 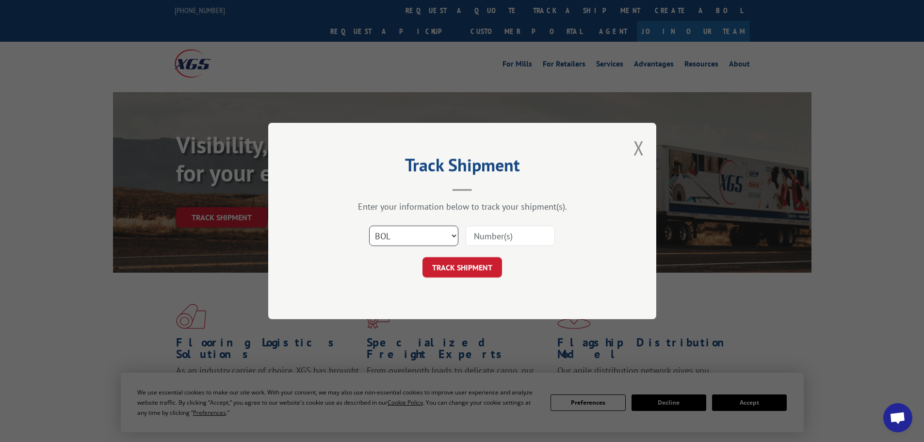 I want to click on div: Enter your information below to track your shipment(s)., so click(x=462, y=206).